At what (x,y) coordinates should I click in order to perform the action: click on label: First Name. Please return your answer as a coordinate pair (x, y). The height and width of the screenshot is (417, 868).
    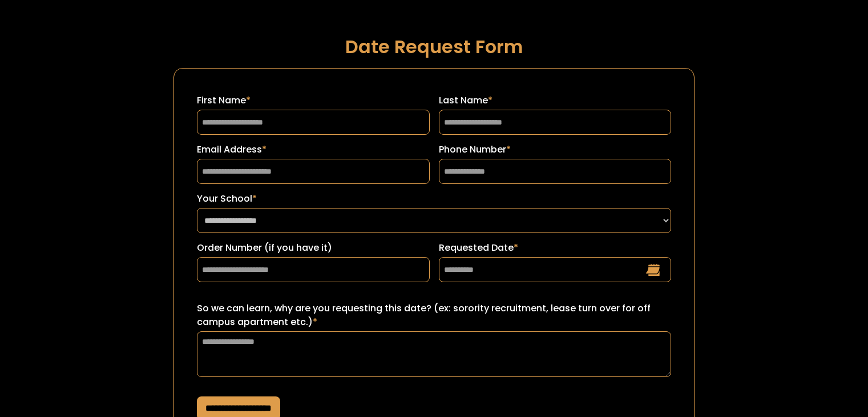
    Looking at the image, I should click on (313, 100).